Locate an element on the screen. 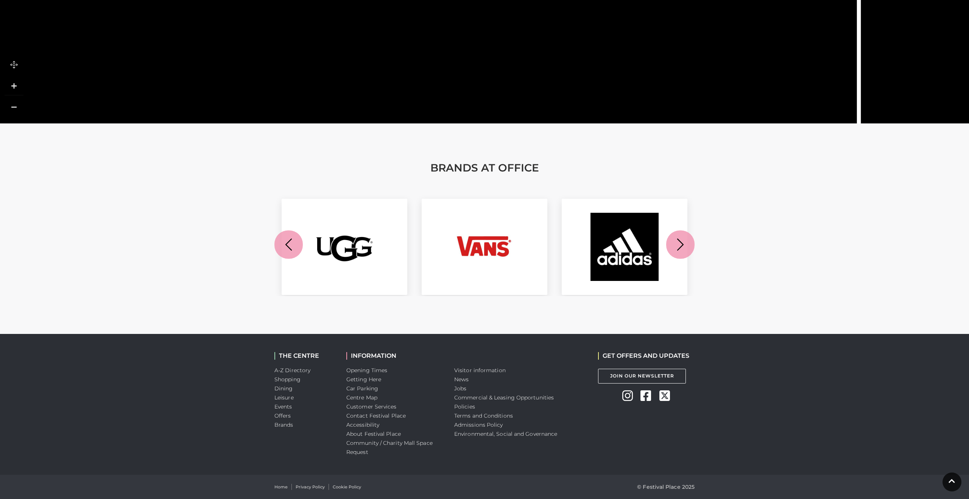 The height and width of the screenshot is (499, 969). a: Brands is located at coordinates (284, 425).